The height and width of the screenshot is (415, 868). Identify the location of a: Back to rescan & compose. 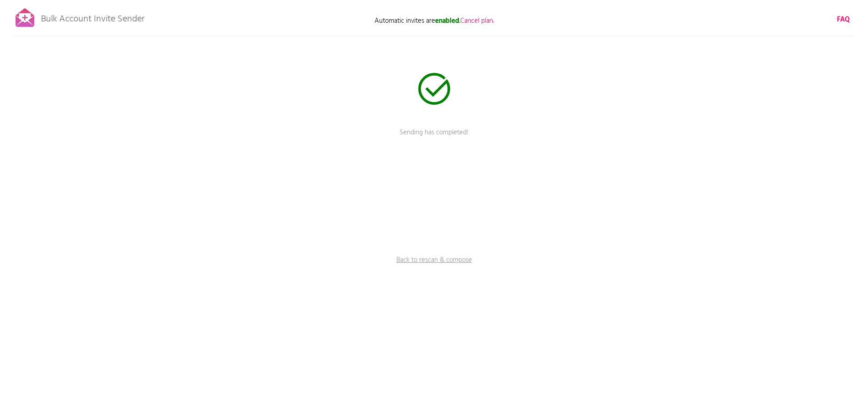
(434, 266).